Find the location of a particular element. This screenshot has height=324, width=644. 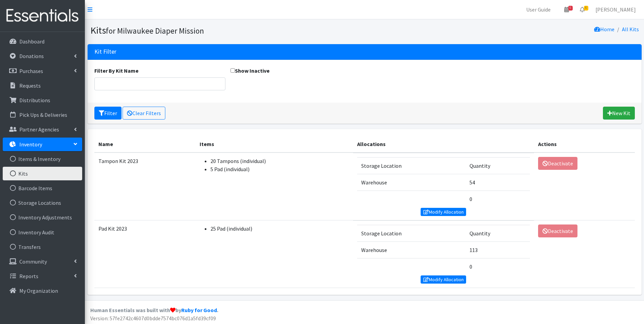

a: Pick Ups & Deliveries is located at coordinates (42, 115).